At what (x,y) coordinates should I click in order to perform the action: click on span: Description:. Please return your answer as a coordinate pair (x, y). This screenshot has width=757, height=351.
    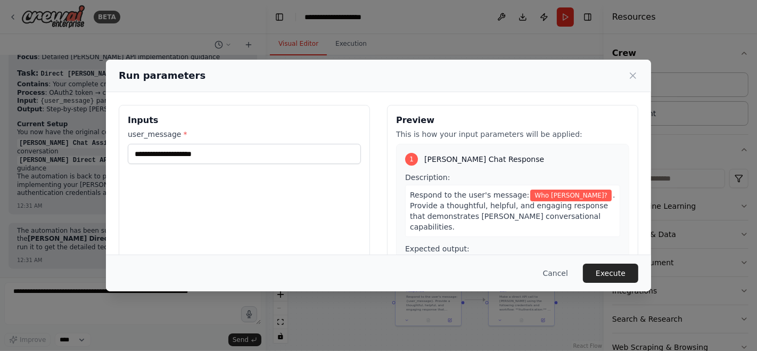
    Looking at the image, I should click on (427, 177).